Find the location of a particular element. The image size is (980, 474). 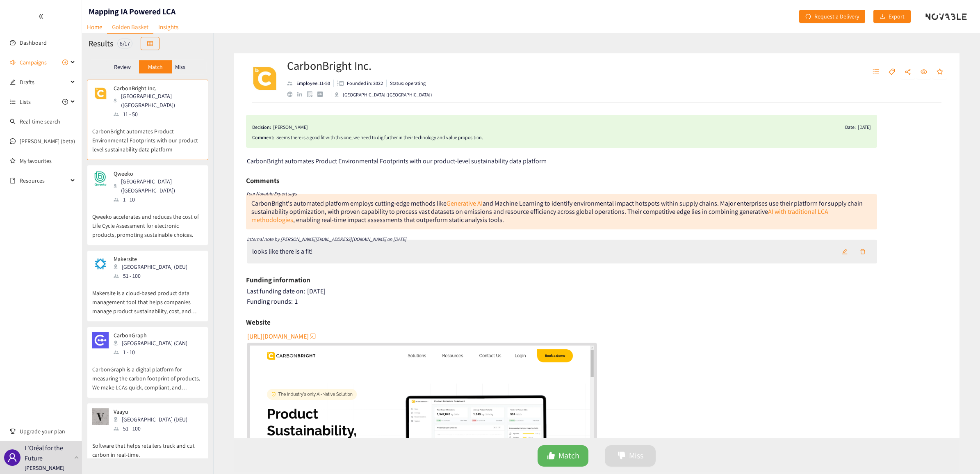

span: Date: is located at coordinates (851, 127).